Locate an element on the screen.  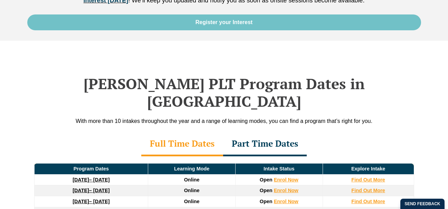
td: Learning Mode is located at coordinates (192, 169).